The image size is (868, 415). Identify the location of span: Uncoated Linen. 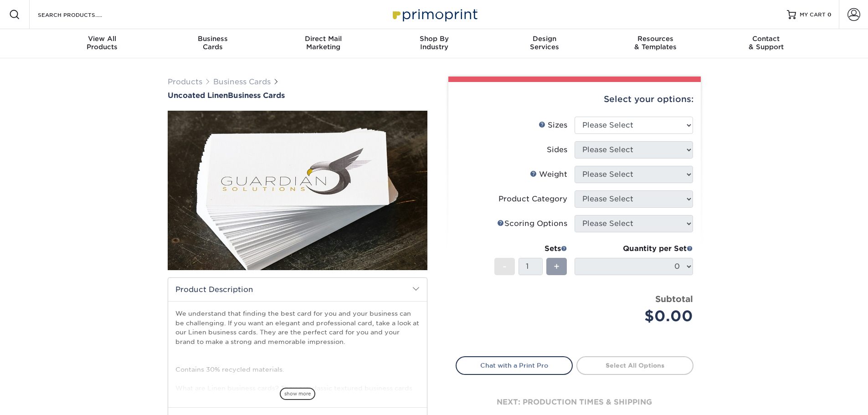
(197, 95).